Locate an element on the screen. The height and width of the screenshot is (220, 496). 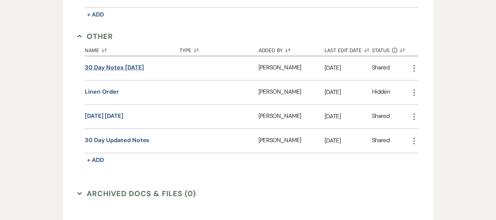
button: 30 day updated Notes is located at coordinates (117, 140).